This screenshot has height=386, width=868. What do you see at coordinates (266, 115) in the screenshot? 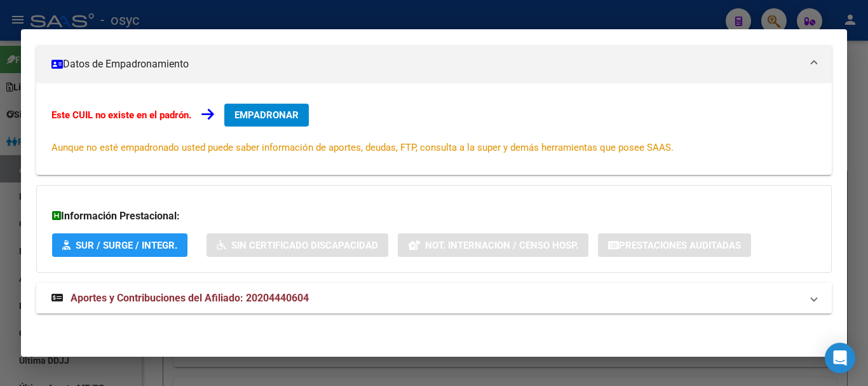
I see `span: EMPADRONAR` at bounding box center [266, 115].